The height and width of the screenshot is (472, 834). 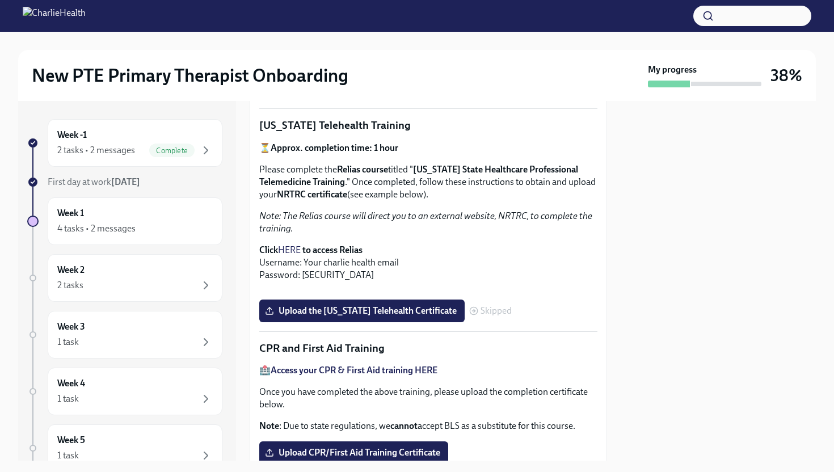 What do you see at coordinates (94, 182) in the screenshot?
I see `span: First day at work` at bounding box center [94, 182].